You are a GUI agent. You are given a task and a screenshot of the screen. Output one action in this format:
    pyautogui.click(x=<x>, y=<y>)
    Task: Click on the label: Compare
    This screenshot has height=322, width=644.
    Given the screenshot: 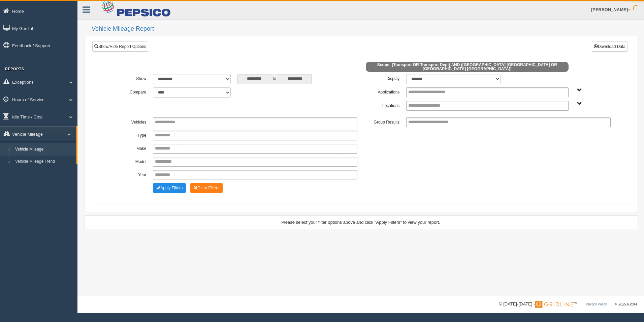 What is the action you would take?
    pyautogui.click(x=128, y=91)
    